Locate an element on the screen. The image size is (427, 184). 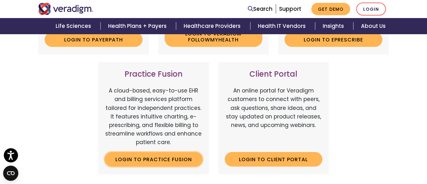
a: Veradigm logo is located at coordinates (66, 9).